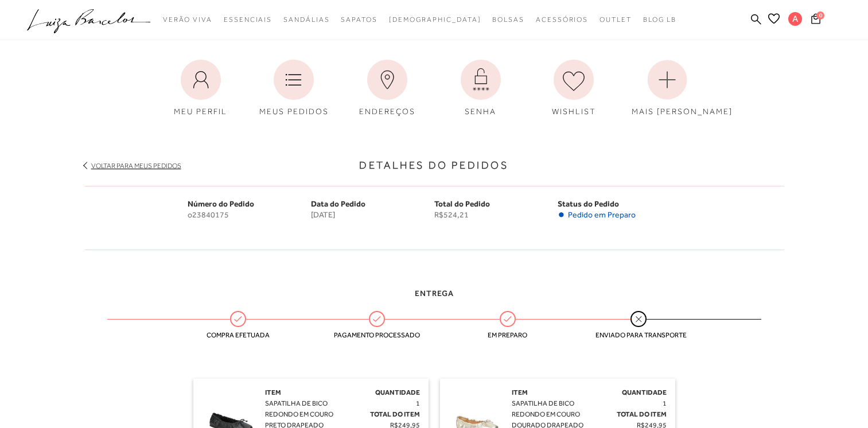 This screenshot has height=428, width=868. Describe the element at coordinates (294, 89) in the screenshot. I see `a: MEUS PEDIDOS` at that location.